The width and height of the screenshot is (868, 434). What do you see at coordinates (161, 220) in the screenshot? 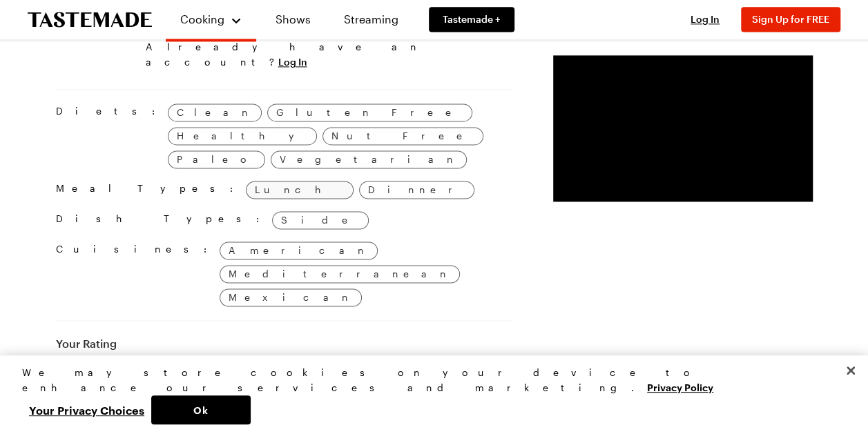
I see `span: Dish Types:` at bounding box center [161, 220].